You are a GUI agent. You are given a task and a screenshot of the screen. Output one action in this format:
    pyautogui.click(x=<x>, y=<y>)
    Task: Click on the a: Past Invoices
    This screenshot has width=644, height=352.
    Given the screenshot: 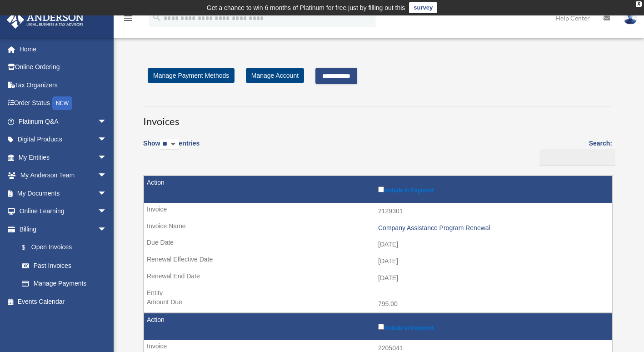 What is the action you would take?
    pyautogui.click(x=64, y=266)
    